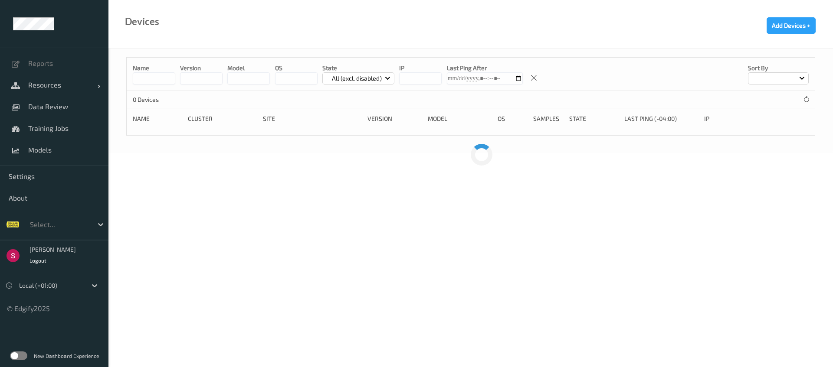 This screenshot has height=367, width=833. What do you see at coordinates (661, 119) in the screenshot?
I see `div: Last Ping (-04:00)` at bounding box center [661, 119].